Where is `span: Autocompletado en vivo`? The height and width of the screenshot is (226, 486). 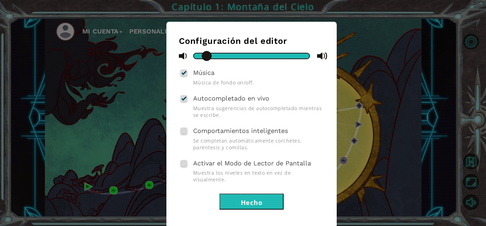
span: Autocompletado en vivo is located at coordinates (231, 98).